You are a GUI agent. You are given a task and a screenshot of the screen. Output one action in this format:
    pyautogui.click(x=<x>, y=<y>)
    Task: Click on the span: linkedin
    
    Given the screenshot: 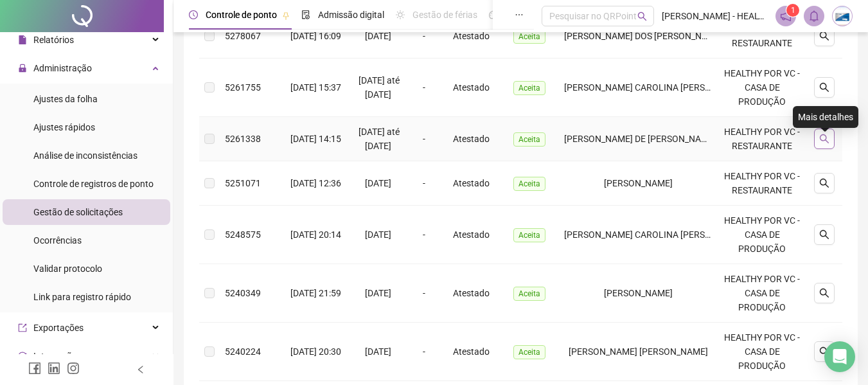 What is the action you would take?
    pyautogui.click(x=54, y=368)
    